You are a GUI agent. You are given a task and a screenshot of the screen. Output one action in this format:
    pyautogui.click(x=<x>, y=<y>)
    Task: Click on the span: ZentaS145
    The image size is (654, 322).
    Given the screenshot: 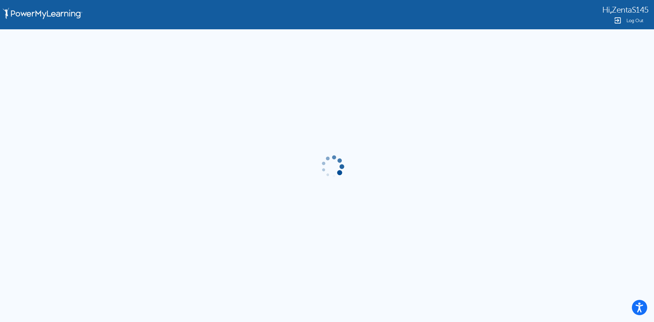 What is the action you would take?
    pyautogui.click(x=630, y=10)
    